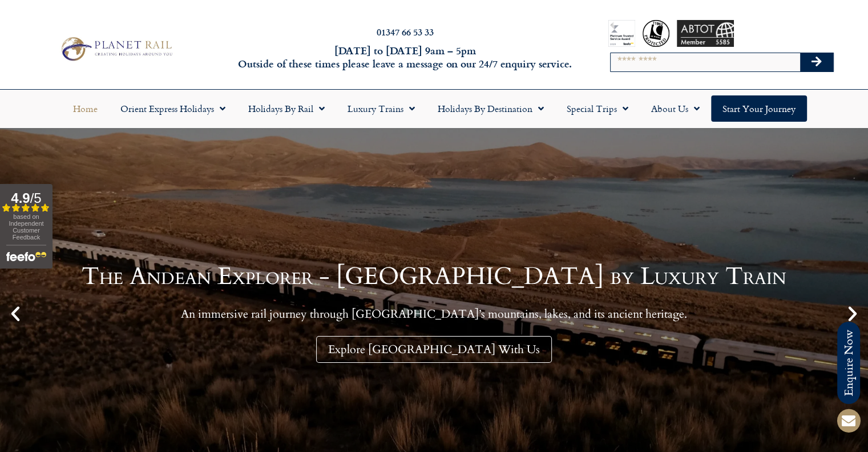  I want to click on img: Planet Rail Train Holidays Logo, so click(116, 48).